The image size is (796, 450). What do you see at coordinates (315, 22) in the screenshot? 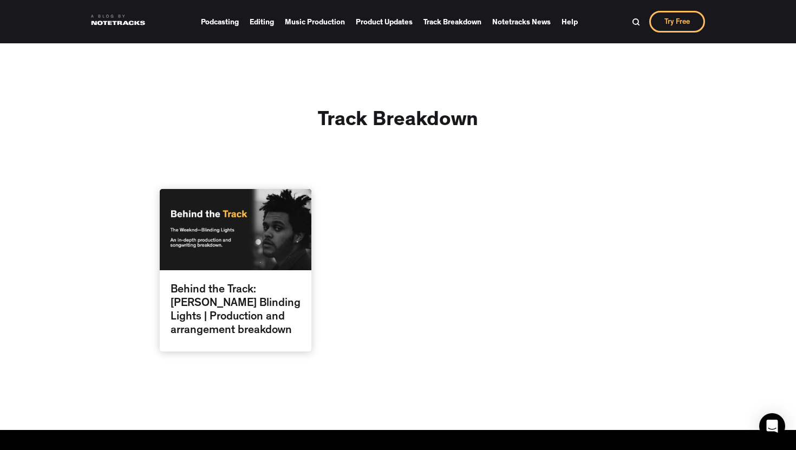
I see `a: Music Production` at bounding box center [315, 22].